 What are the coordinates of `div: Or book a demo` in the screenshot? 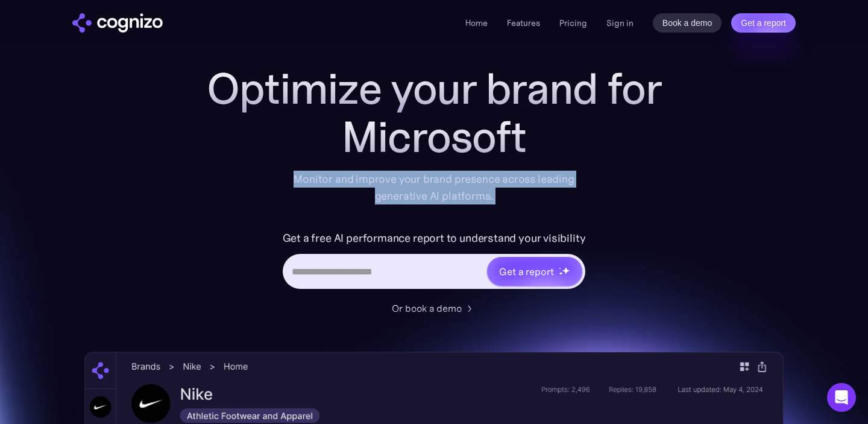 It's located at (427, 308).